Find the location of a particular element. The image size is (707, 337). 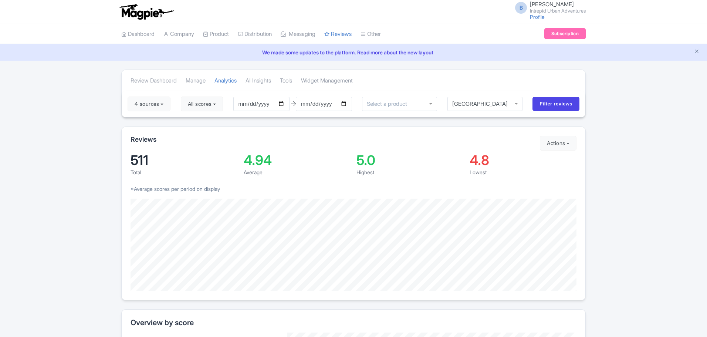

div: Highest is located at coordinates (410, 172).